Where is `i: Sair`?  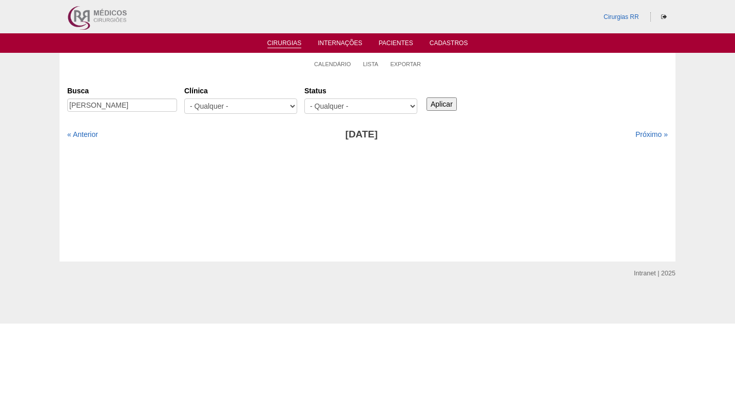
i: Sair is located at coordinates (664, 17).